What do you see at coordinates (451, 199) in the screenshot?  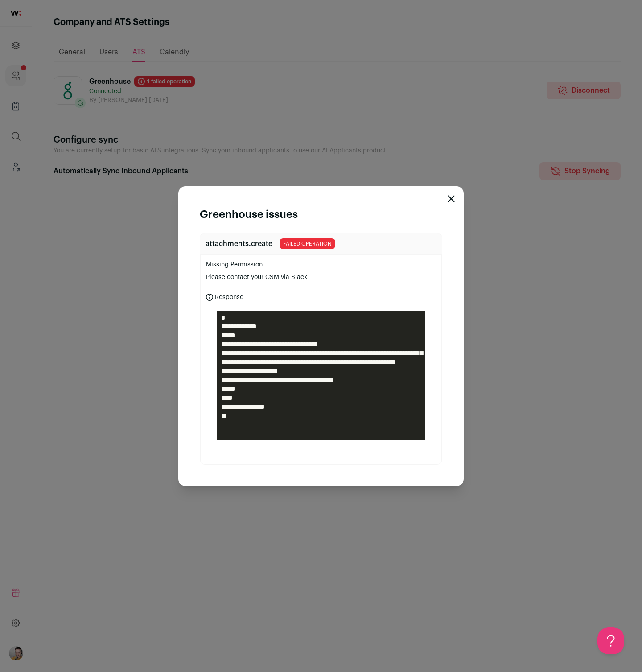 I see `button: Close modal` at bounding box center [451, 199].